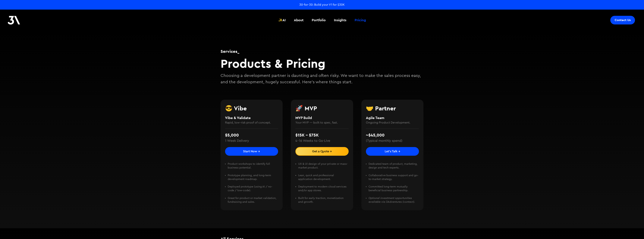 Image resolution: width=644 pixels, height=239 pixels. I want to click on div: 1 Week Delivery, so click(237, 141).